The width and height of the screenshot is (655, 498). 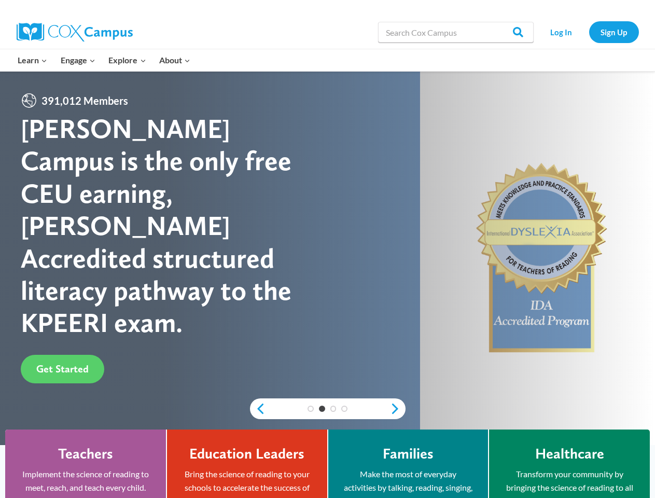 I want to click on a: Get Started, so click(x=62, y=369).